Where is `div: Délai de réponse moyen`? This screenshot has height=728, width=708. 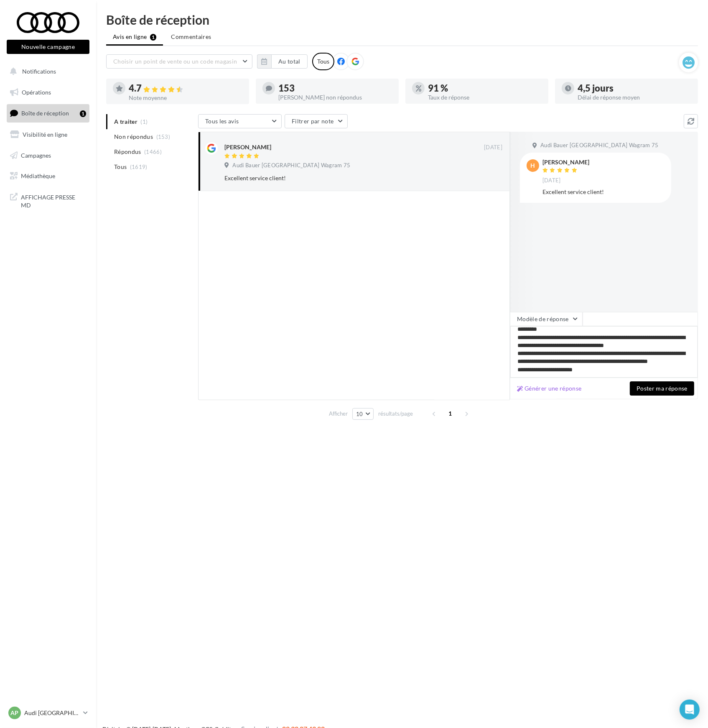 div: Délai de réponse moyen is located at coordinates (635, 98).